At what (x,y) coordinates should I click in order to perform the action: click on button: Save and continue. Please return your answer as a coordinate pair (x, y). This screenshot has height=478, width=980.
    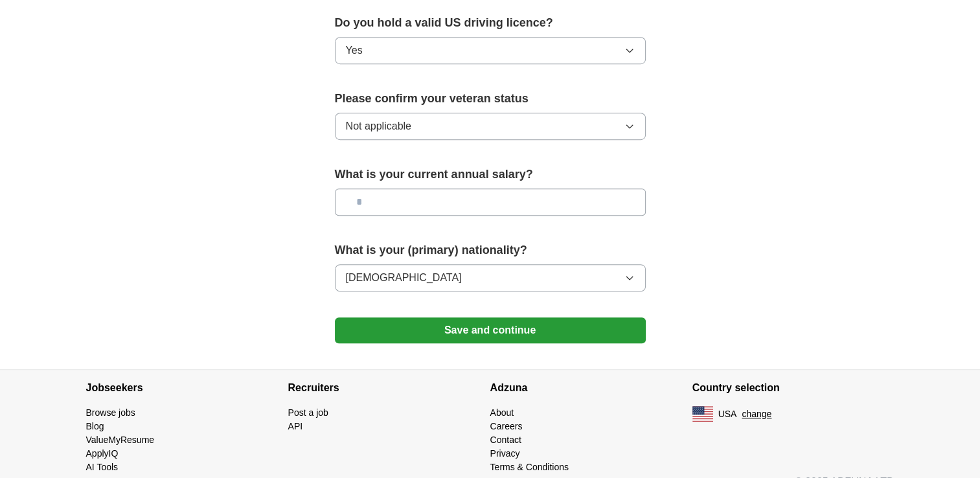
    Looking at the image, I should click on (490, 331).